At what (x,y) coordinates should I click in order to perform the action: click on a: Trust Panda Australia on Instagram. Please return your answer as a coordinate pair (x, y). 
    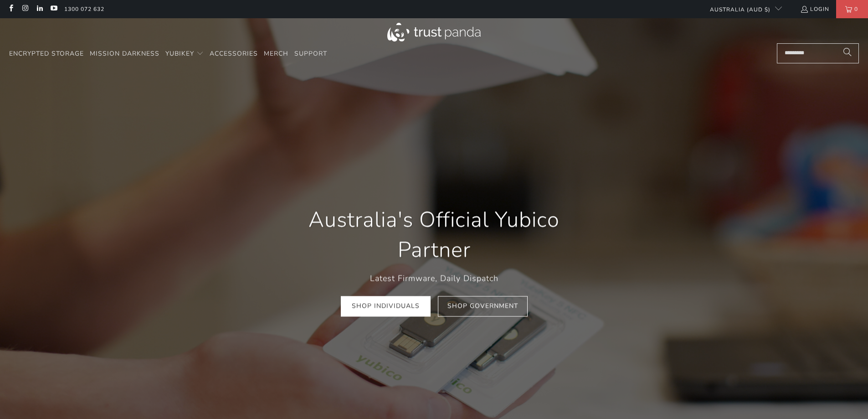
    Looking at the image, I should click on (24, 9).